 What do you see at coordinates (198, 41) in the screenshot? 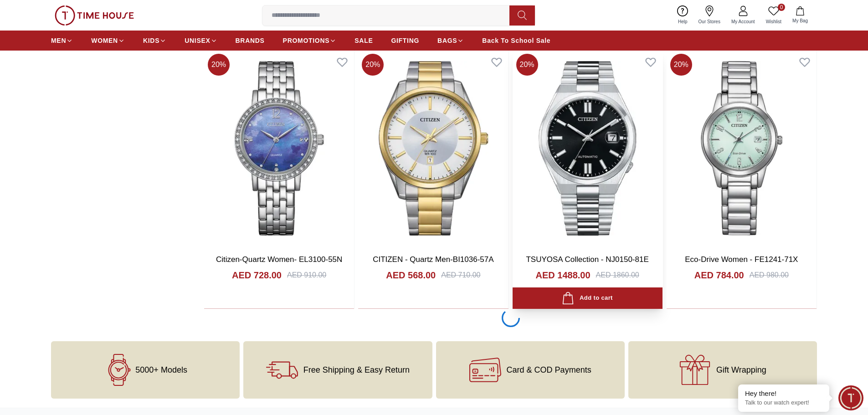
I see `span: UNISEX` at bounding box center [198, 41].